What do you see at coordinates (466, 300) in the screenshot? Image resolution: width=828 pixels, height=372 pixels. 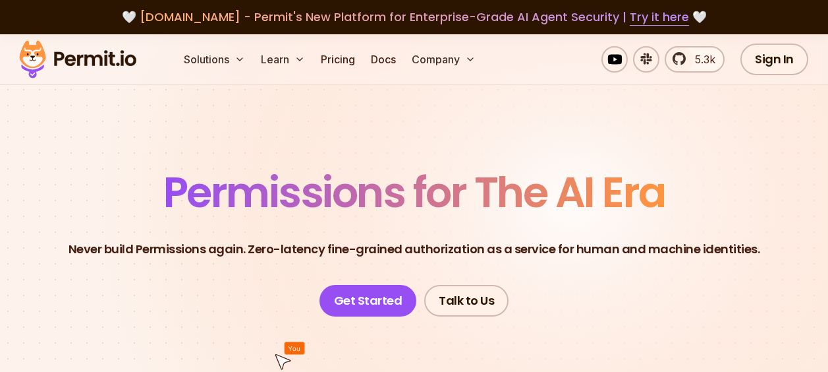 I see `a: Talk to Us` at bounding box center [466, 300].